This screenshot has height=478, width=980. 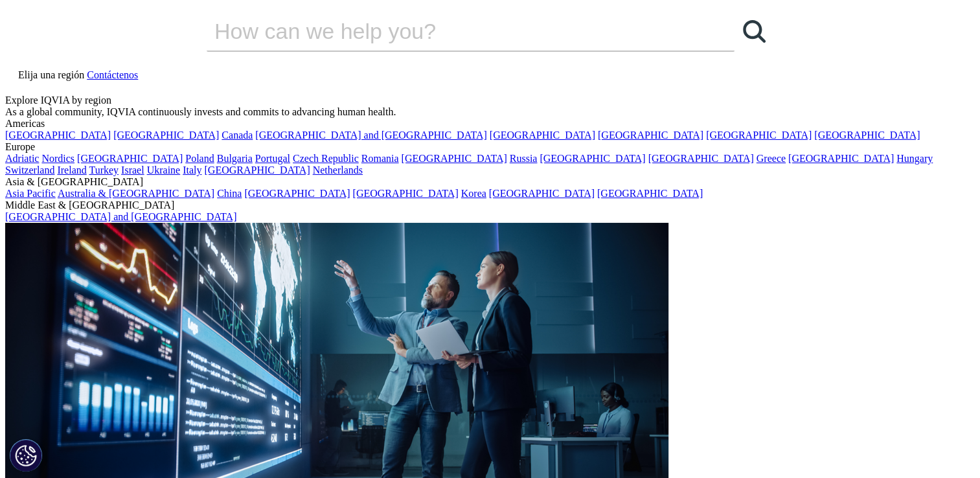 I want to click on button: Configuración de cookies, so click(x=25, y=455).